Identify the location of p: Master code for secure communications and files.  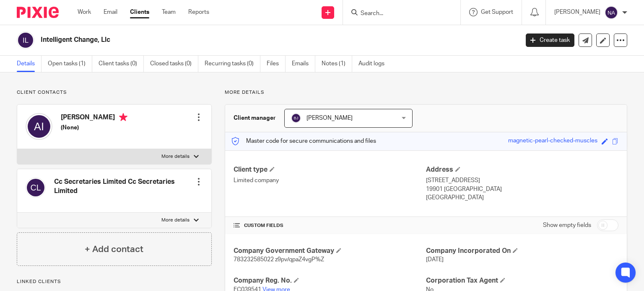
(304, 142).